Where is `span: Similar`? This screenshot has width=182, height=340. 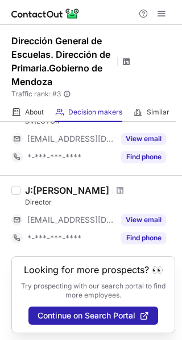 span: Similar is located at coordinates (158, 112).